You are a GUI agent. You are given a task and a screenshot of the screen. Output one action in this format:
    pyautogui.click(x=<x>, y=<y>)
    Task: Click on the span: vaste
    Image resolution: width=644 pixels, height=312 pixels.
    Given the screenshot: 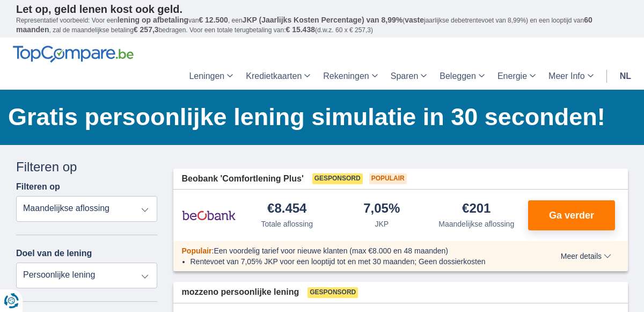 What is the action you would take?
    pyautogui.click(x=414, y=20)
    